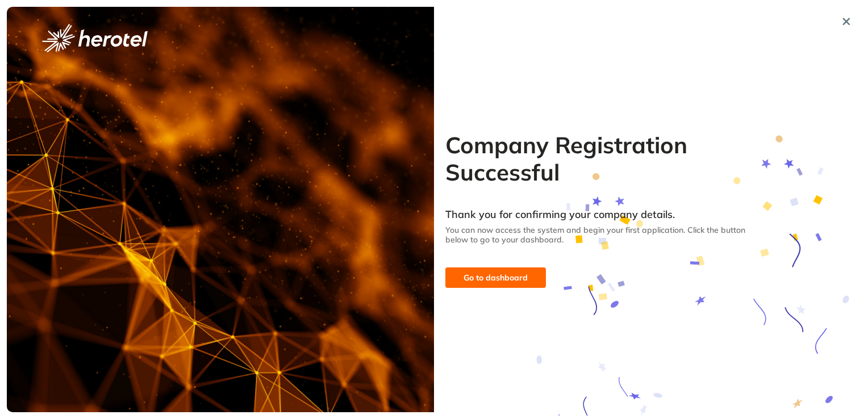 The height and width of the screenshot is (419, 868). What do you see at coordinates (95, 38) in the screenshot?
I see `img: logo` at bounding box center [95, 38].